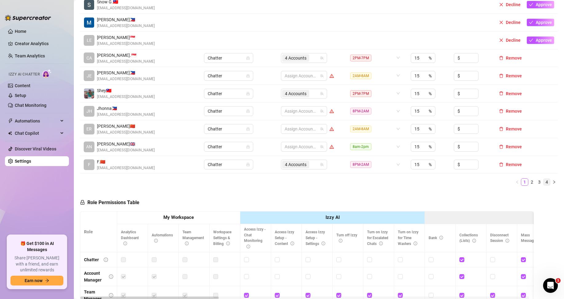 The height and width of the screenshot is (299, 564). I want to click on span: Access Izzy Setup - Settings, so click(315, 238).